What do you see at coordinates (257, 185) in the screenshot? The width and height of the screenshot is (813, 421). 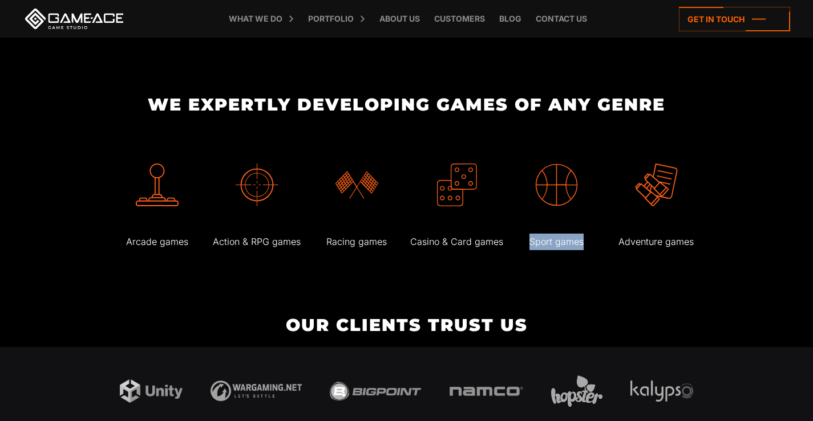 I see `img: Hire game developers for action & rpg games` at bounding box center [257, 185].